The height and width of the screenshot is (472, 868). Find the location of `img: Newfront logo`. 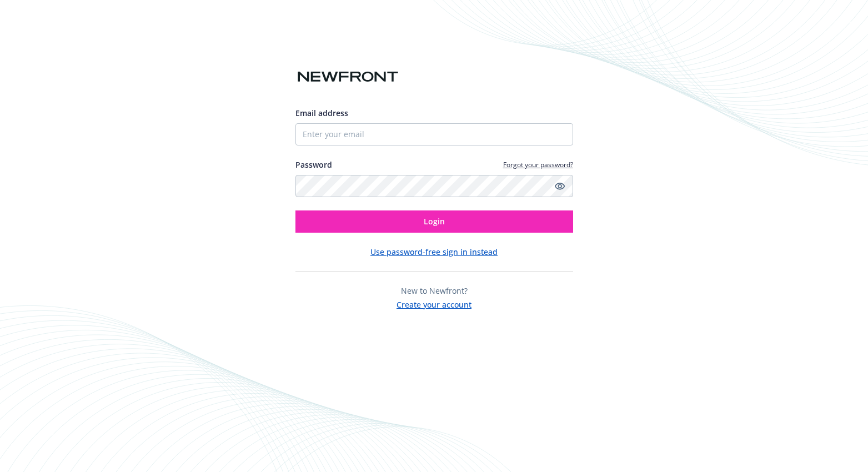

img: Newfront logo is located at coordinates (348, 77).